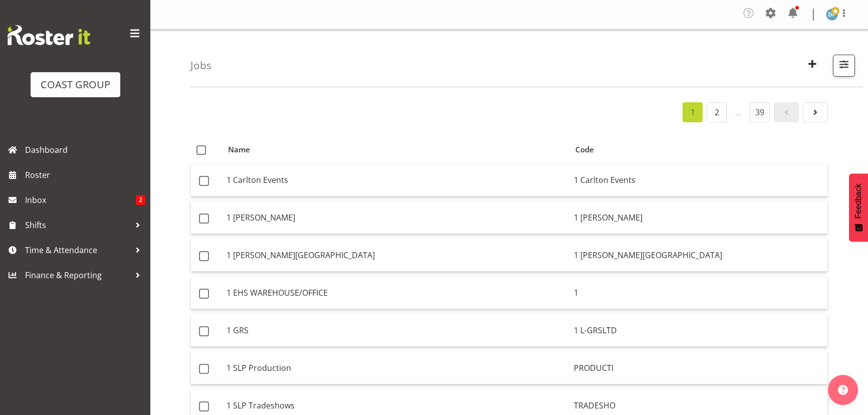 Image resolution: width=868 pixels, height=415 pixels. Describe the element at coordinates (85, 150) in the screenshot. I see `span: Dashboard` at that location.